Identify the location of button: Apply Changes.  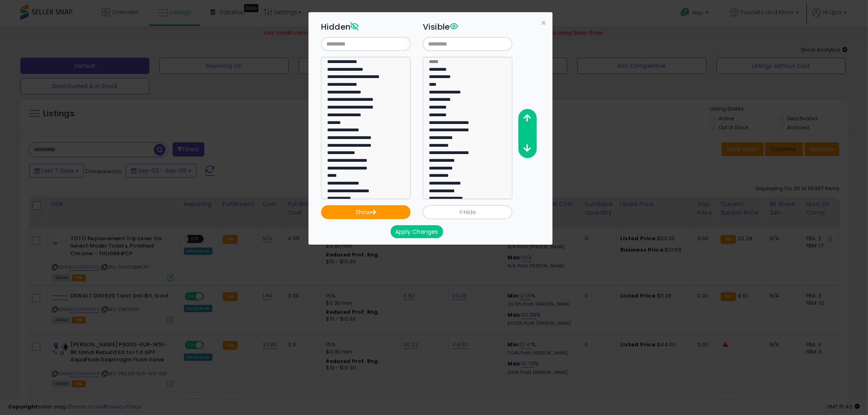
(416, 232).